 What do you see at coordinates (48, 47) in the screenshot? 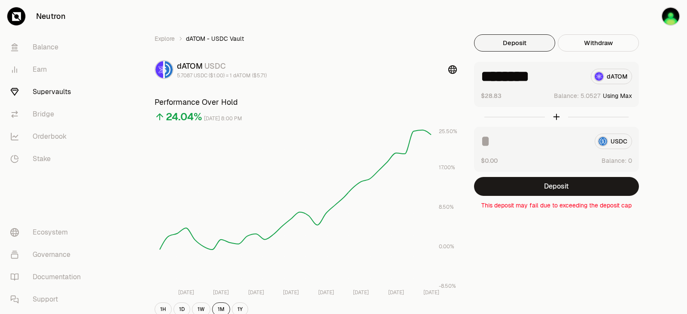
I see `a: Balance` at bounding box center [48, 47].